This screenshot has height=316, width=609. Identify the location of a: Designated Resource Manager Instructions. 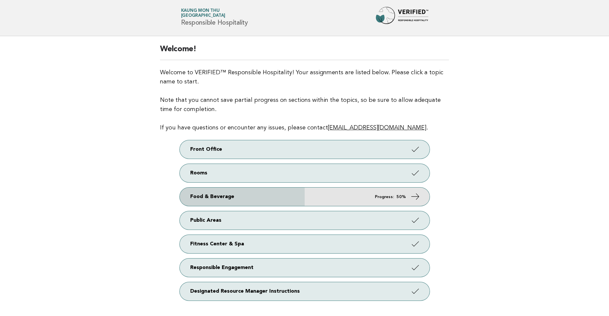
(305, 291).